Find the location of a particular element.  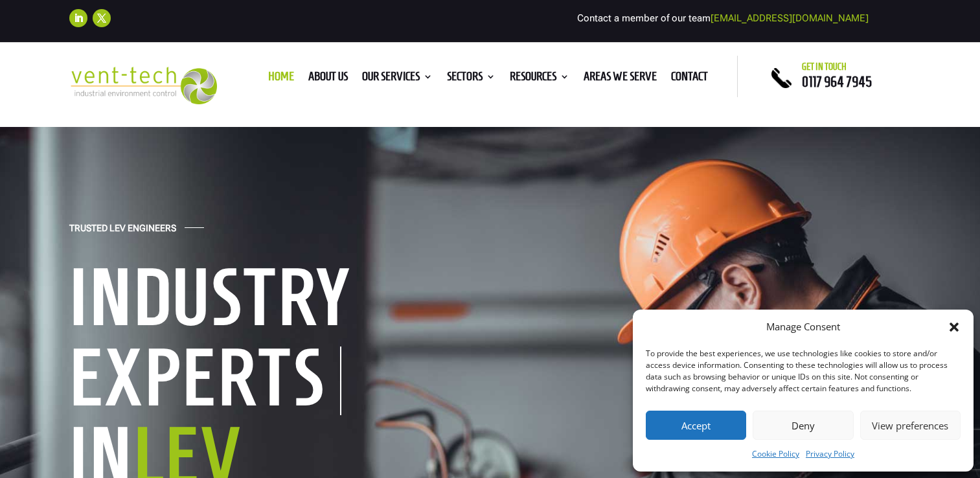

h4: Trusted LEV Engineers is located at coordinates (123, 231).